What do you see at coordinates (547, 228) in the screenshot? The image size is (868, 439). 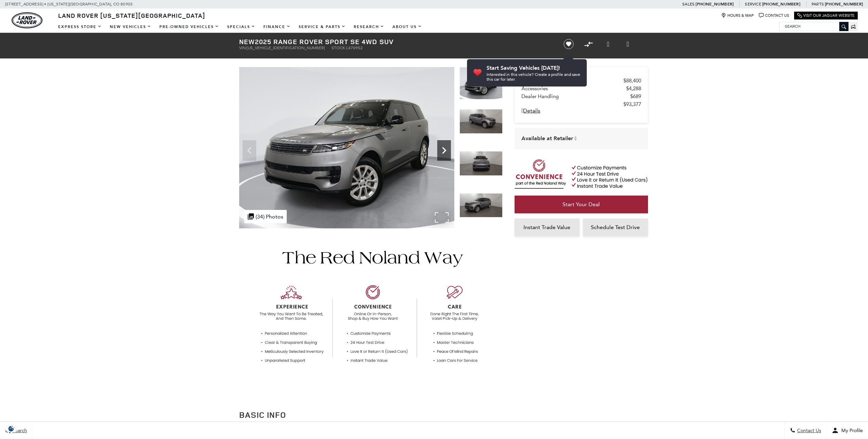 I see `a: Instant Trade Value` at bounding box center [547, 228].